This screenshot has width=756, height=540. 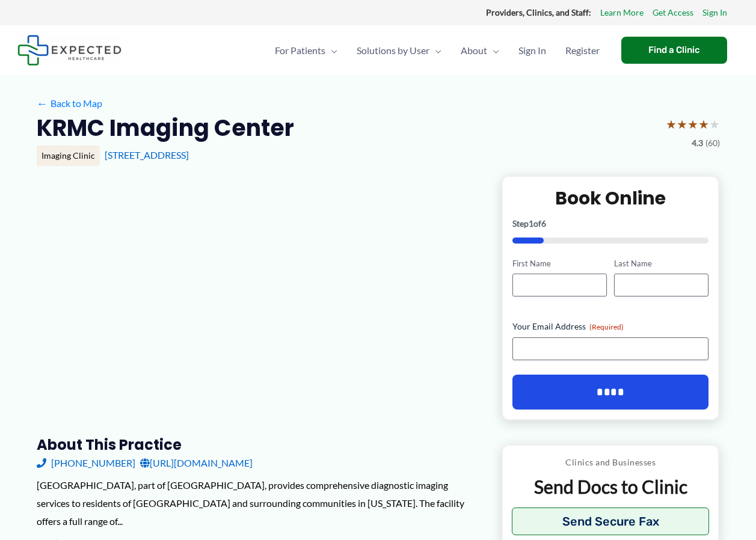 What do you see at coordinates (622, 12) in the screenshot?
I see `a: Learn More` at bounding box center [622, 12].